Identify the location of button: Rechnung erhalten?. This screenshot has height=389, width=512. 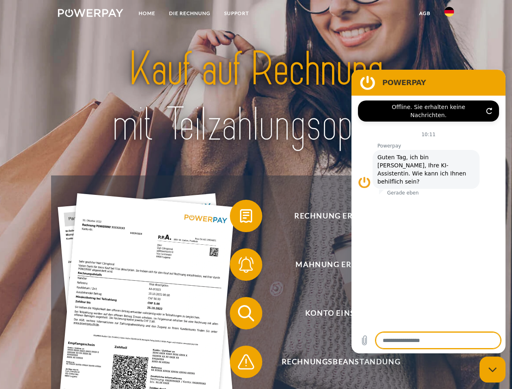
(335, 216).